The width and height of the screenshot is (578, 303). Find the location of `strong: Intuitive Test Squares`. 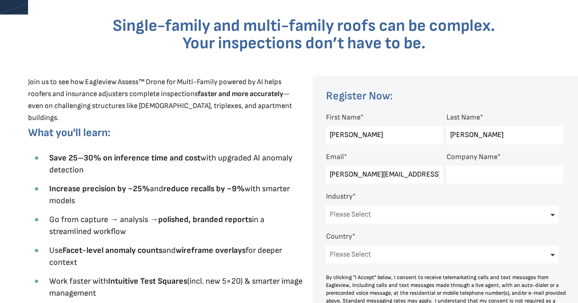

strong: Intuitive Test Squares is located at coordinates (148, 281).